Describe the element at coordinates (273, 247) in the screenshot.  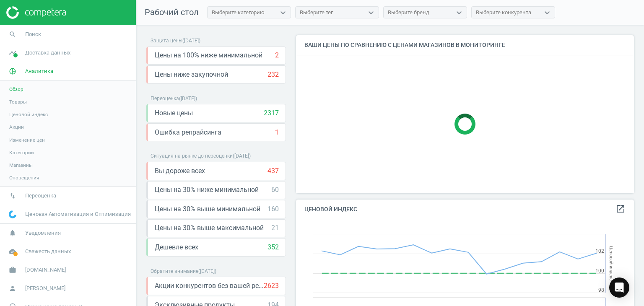
I see `div: 352` at that location.